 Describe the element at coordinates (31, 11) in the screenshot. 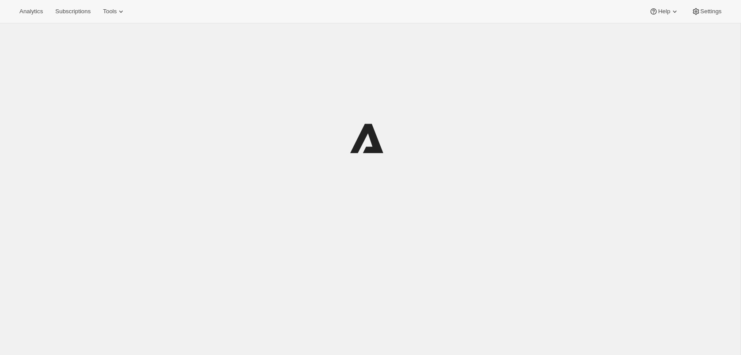

I see `button: Analytics` at that location.